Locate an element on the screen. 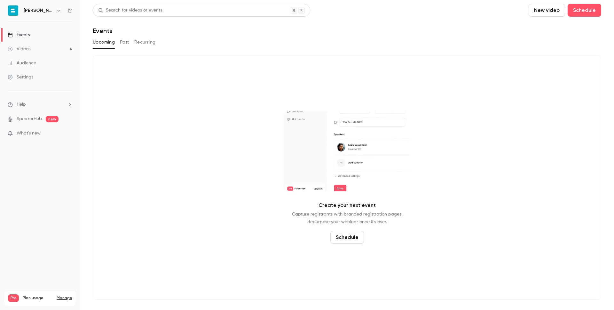  span: Pro is located at coordinates (13, 298).